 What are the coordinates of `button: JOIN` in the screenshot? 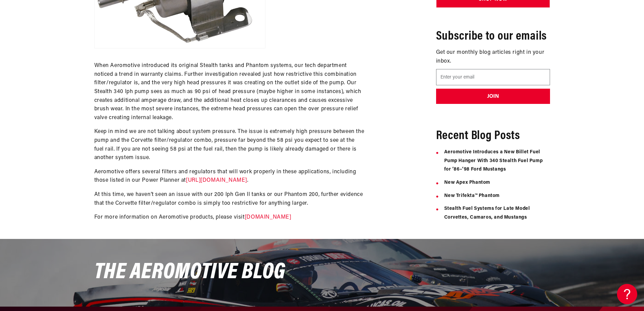 It's located at (493, 97).